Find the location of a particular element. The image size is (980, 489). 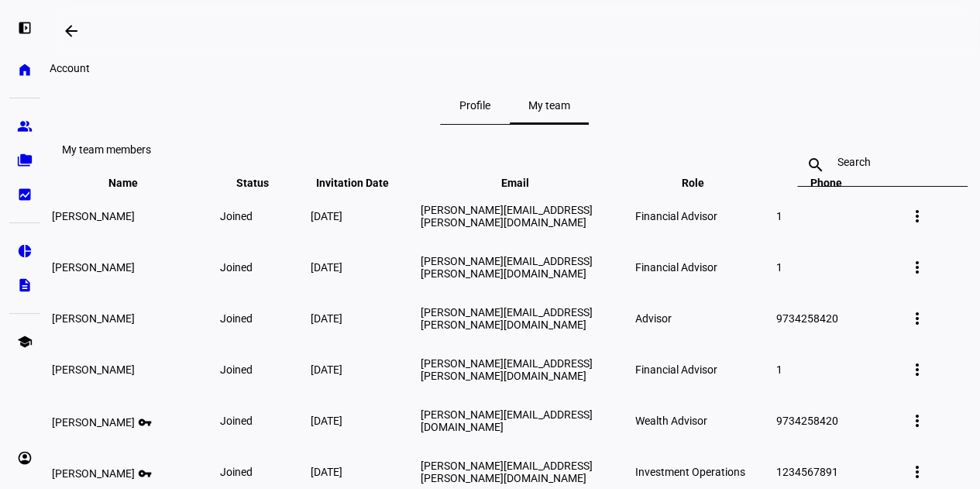

eth-mat-symbol: account_circle is located at coordinates (25, 458).